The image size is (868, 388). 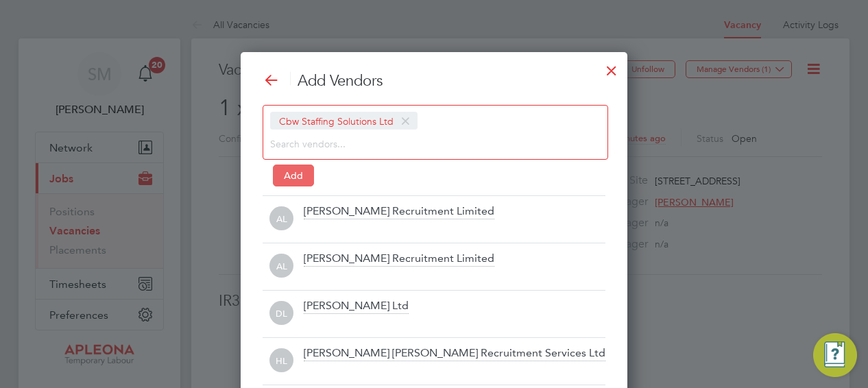 I want to click on span: HL, so click(x=281, y=360).